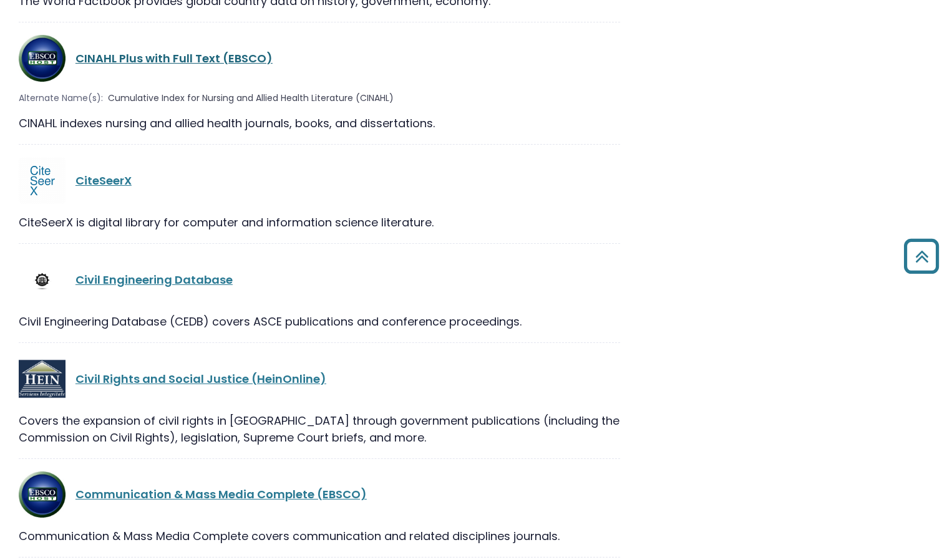 The width and height of the screenshot is (947, 560). Describe the element at coordinates (61, 98) in the screenshot. I see `span: Alternate Name(s):` at that location.